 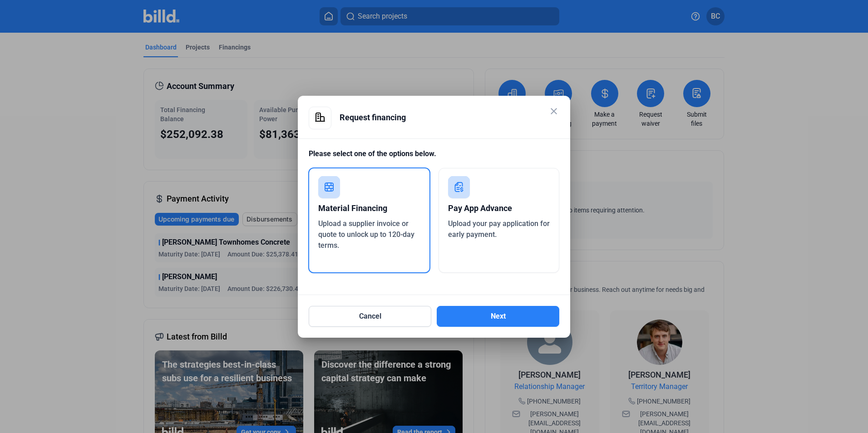 What do you see at coordinates (499, 228) in the screenshot?
I see `span: Upload your pay application for early payment.` at bounding box center [499, 228].